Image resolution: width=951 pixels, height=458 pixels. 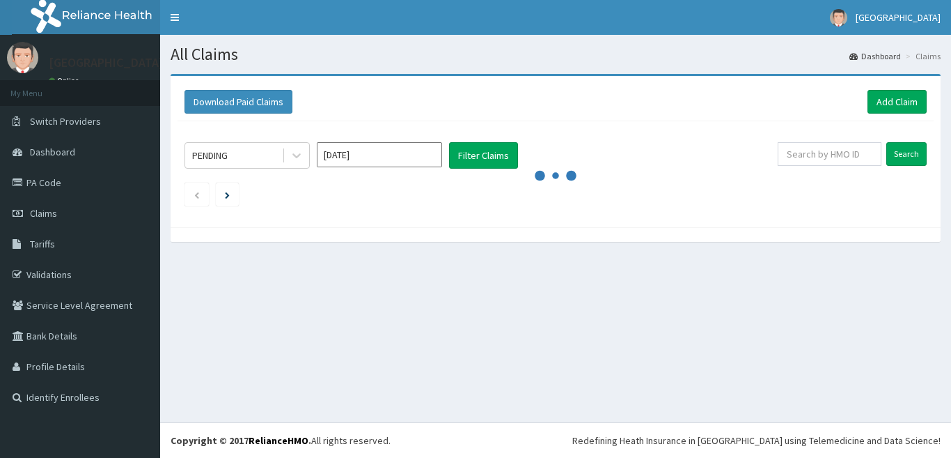 I want to click on span: Dashboard, so click(x=52, y=152).